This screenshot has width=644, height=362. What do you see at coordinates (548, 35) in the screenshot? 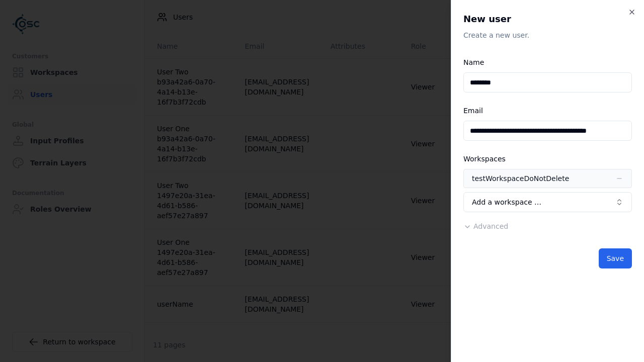
I see `p: Create a new user.` at bounding box center [548, 35].